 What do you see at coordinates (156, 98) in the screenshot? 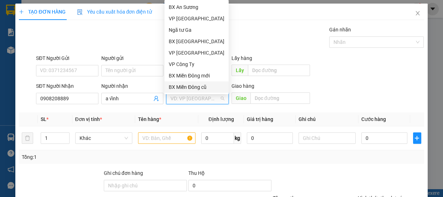
I see `span: user-add` at bounding box center [156, 98].